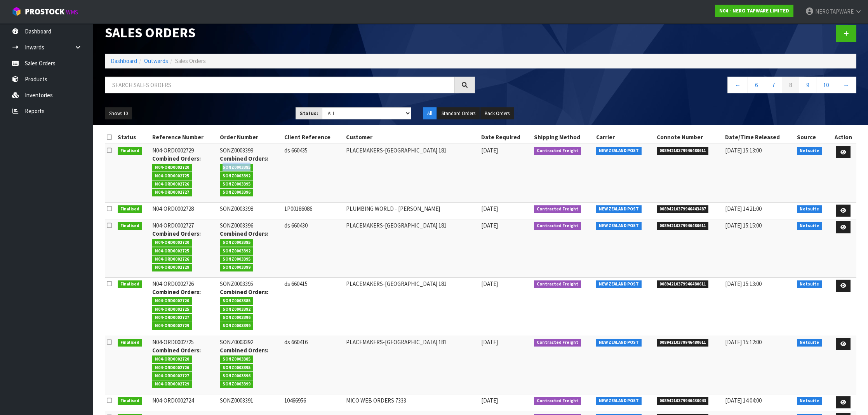  What do you see at coordinates (497, 113) in the screenshot?
I see `button: Back Orders` at bounding box center [497, 113].